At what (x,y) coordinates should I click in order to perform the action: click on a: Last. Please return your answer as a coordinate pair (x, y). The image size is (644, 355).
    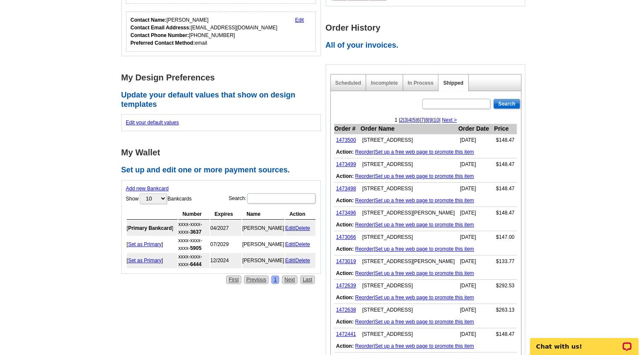
    Looking at the image, I should click on (307, 280).